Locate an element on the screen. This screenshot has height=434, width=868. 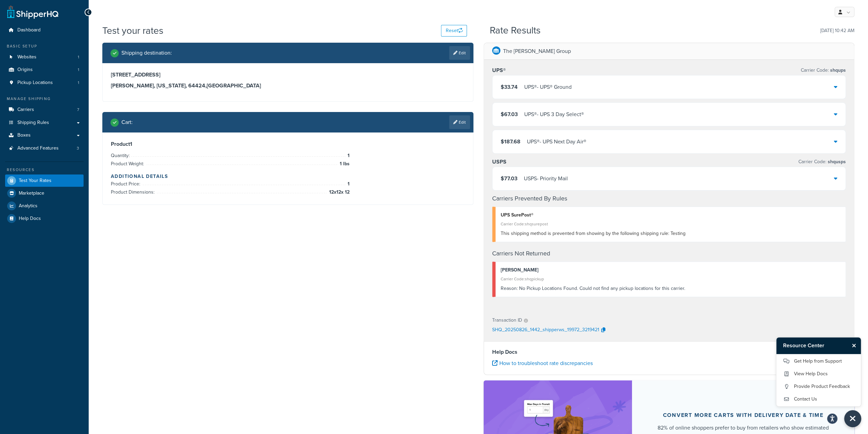
li: Analytics is located at coordinates (44, 206).